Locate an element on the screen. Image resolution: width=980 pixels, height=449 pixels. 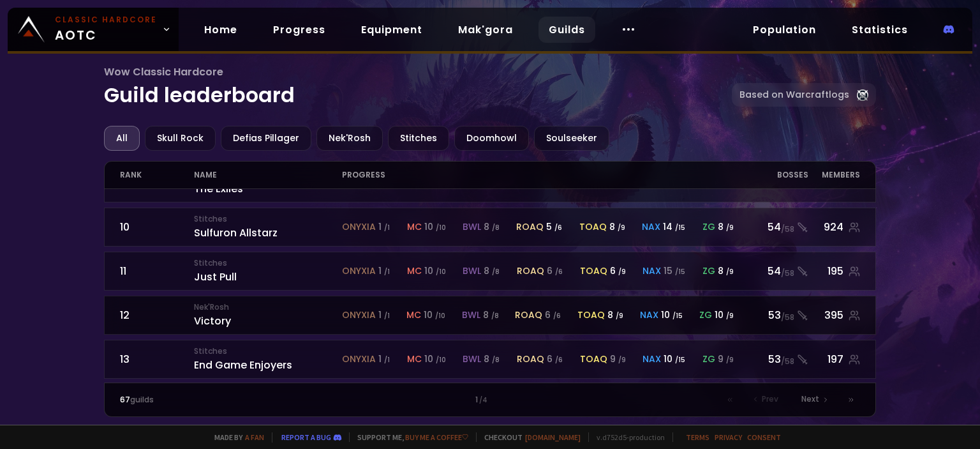
div: 197 is located at coordinates (834, 359).